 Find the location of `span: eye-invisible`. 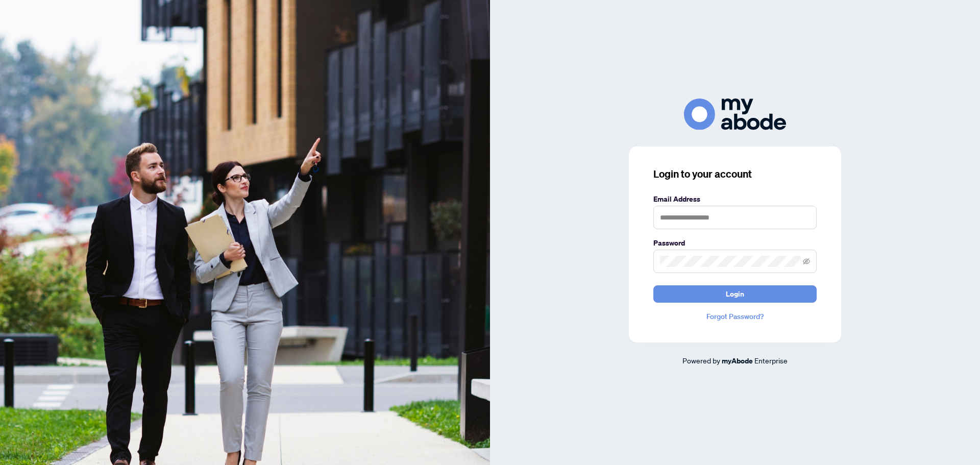

span: eye-invisible is located at coordinates (806, 261).